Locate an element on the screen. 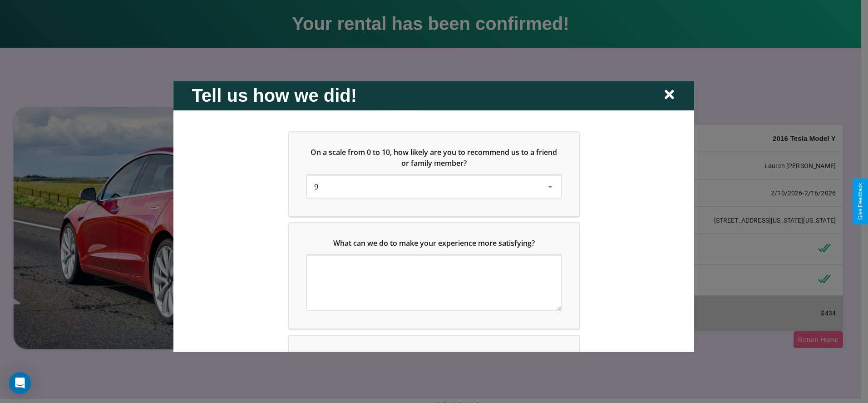 This screenshot has width=868, height=403. div: Open Intercom Messenger is located at coordinates (20, 383).